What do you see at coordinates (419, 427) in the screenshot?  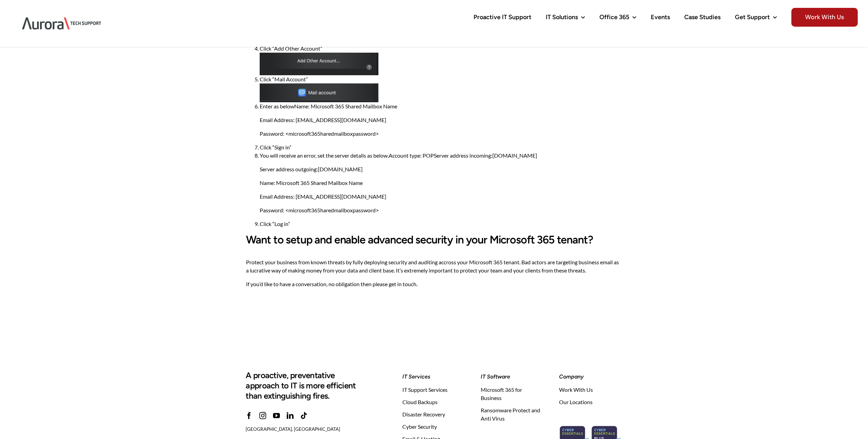 I see `span: Cyber Security` at bounding box center [419, 427].